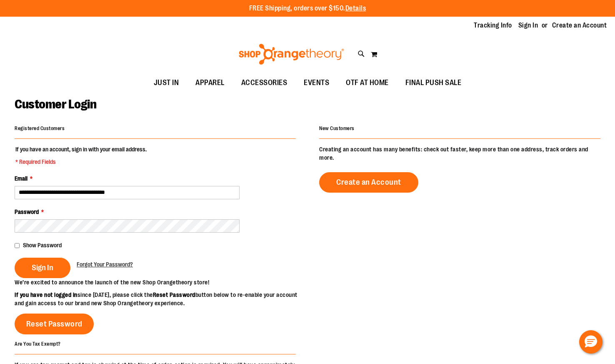  Describe the element at coordinates (43, 267) in the screenshot. I see `button: Sign In` at that location.